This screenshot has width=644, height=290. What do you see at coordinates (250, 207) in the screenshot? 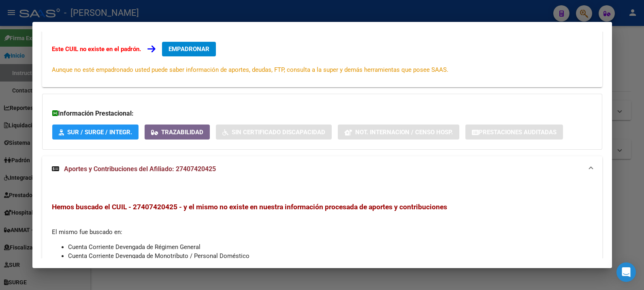
I see `span: Hemos buscado el CUIL - 27407420425 - y el mismo no existe en nuestra información procesada de ap...` at bounding box center [250, 207].